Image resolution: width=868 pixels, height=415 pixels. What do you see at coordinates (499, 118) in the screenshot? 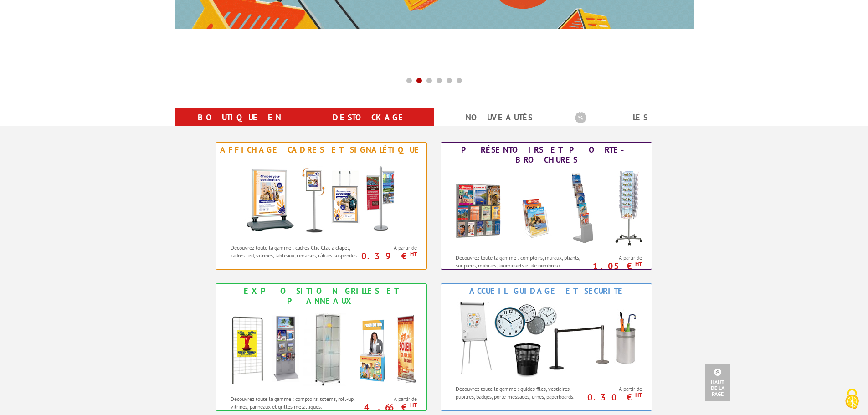
I see `a: nouveautés` at bounding box center [499, 118].